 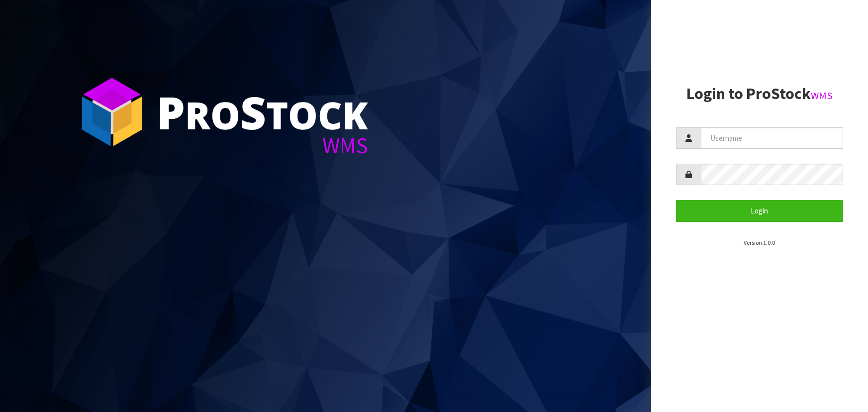 I want to click on div: WMS, so click(x=262, y=145).